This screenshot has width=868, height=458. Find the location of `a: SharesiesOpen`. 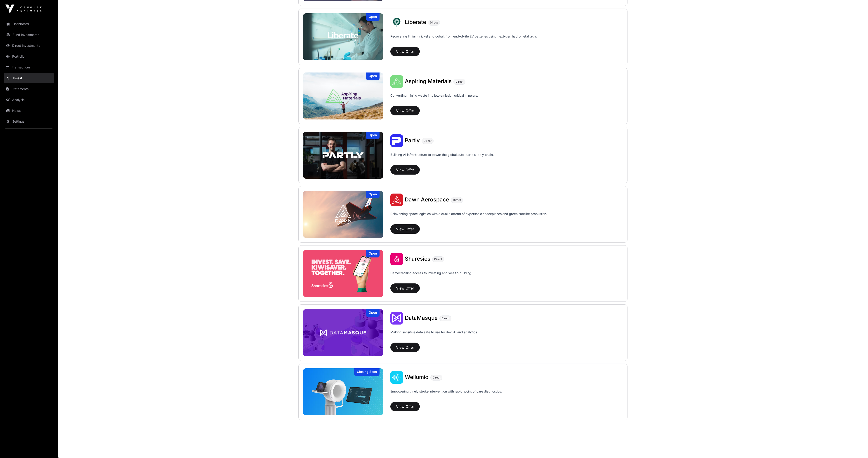

a: SharesiesOpen is located at coordinates (343, 273).